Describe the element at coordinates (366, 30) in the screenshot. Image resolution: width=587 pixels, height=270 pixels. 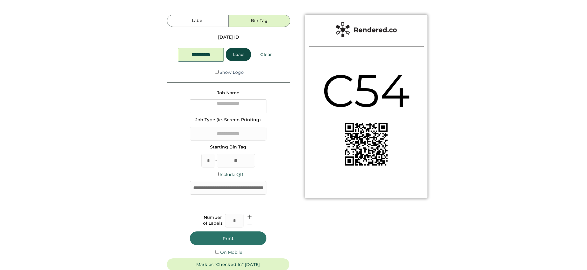
I see `img: Rendered%20Label%20Logo%402x.png` at that location.